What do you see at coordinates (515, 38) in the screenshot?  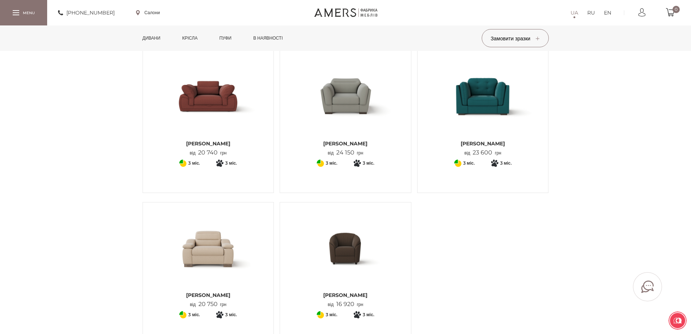 I see `span: Замовити зразки` at bounding box center [515, 38].